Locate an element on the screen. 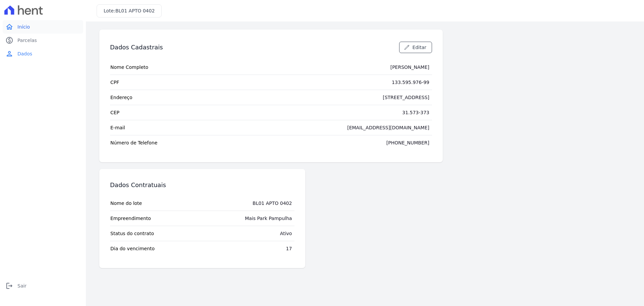 The height and width of the screenshot is (306, 644). span: Status do contrato is located at coordinates (132, 233).